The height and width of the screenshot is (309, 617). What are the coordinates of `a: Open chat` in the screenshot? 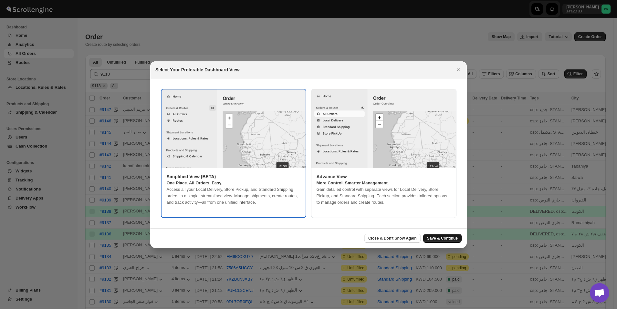 It's located at (600, 293).